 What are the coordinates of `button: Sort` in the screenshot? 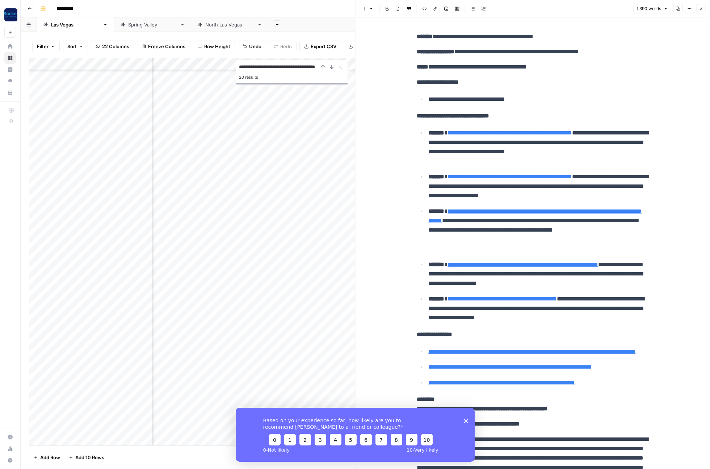 It's located at (75, 46).